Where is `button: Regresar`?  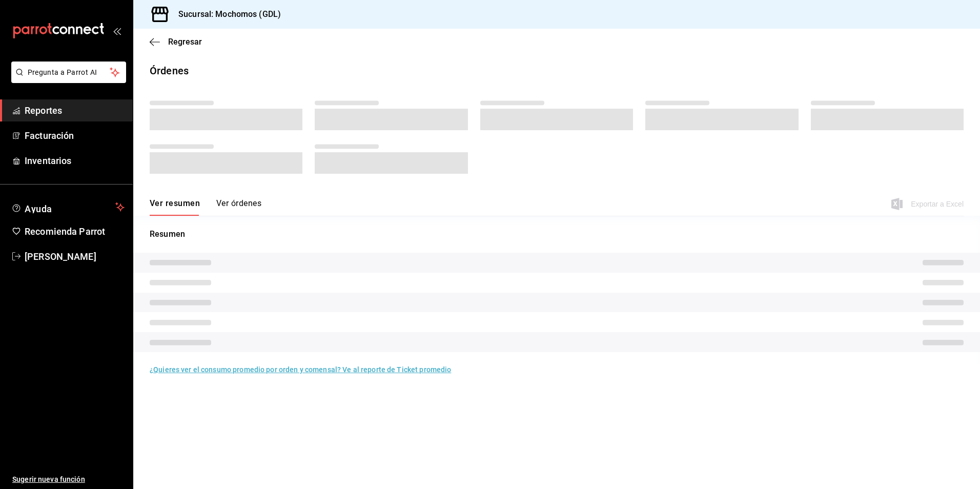 button: Regresar is located at coordinates (175, 41).